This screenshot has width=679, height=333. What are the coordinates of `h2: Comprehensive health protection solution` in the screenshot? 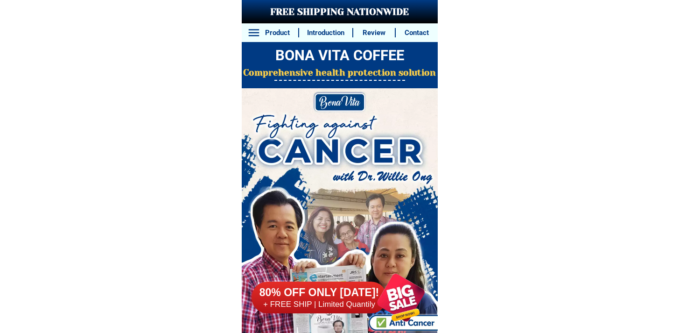 It's located at (340, 73).